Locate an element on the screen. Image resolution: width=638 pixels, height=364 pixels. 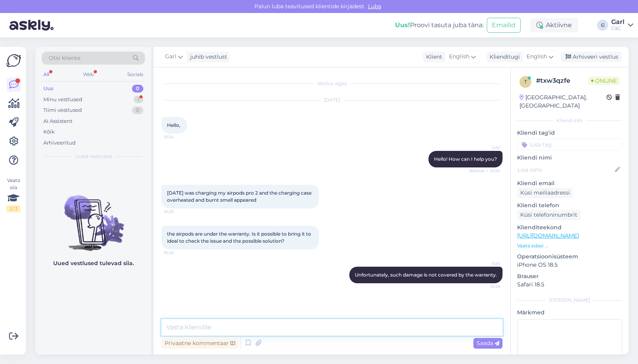
div: Aktiivne is located at coordinates (554, 25).